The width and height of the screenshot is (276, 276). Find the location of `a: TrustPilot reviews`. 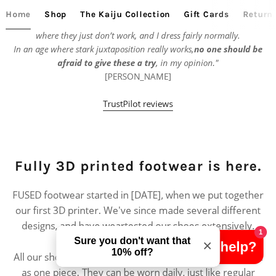

a: TrustPilot reviews is located at coordinates (138, 104).